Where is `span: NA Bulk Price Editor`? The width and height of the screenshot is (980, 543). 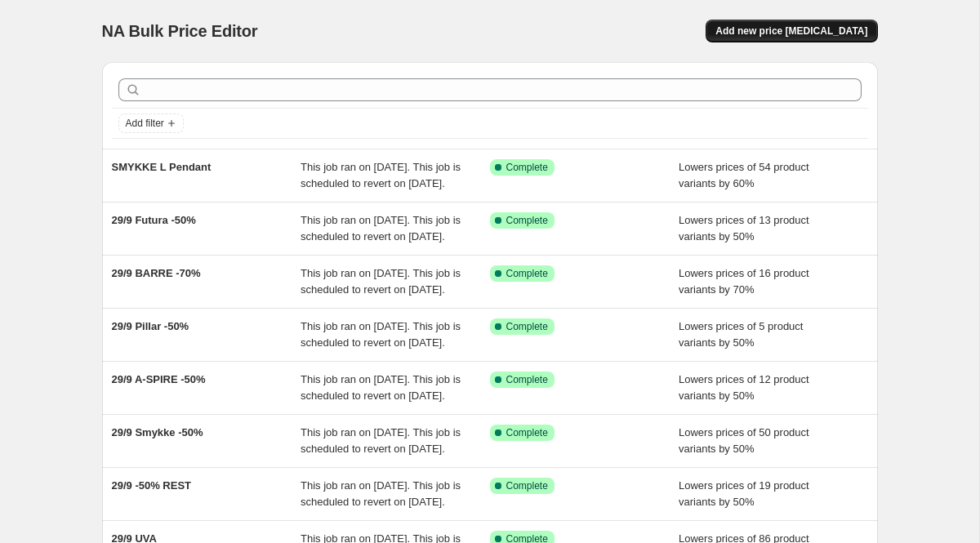 span: NA Bulk Price Editor is located at coordinates (180, 31).